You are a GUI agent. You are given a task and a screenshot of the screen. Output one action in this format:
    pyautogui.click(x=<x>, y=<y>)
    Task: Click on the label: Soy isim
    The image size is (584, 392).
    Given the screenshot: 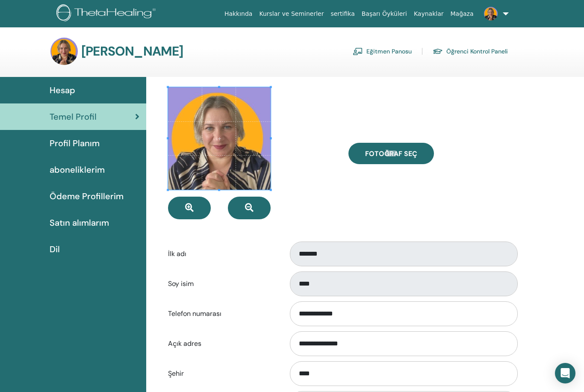 What is the action you would take?
    pyautogui.click(x=221, y=284)
    